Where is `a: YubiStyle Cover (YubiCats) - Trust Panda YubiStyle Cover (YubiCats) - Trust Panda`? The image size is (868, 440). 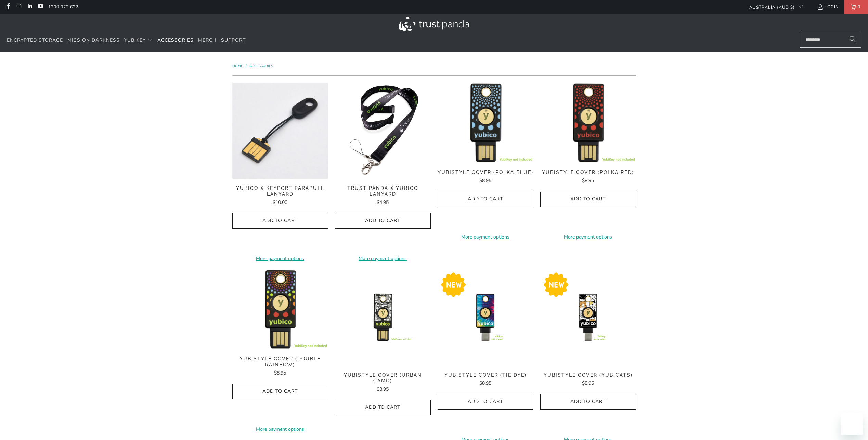 a: YubiStyle Cover (YubiCats) - Trust Panda YubiStyle Cover (YubiCats) - Trust Panda is located at coordinates (588, 317).